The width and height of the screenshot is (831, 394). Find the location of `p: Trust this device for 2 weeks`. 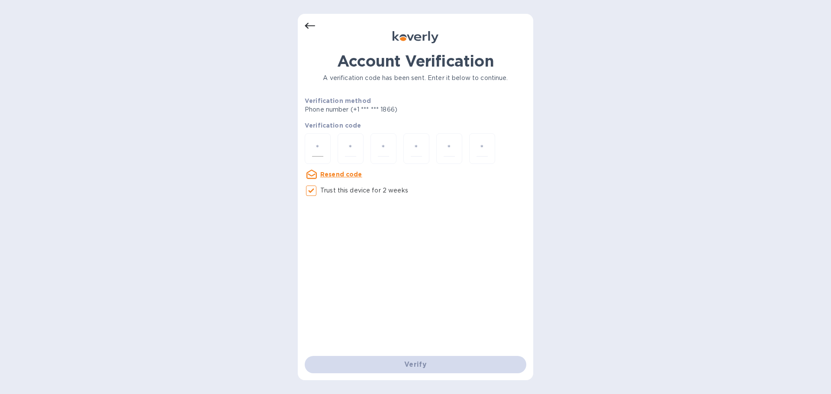

p: Trust this device for 2 weeks is located at coordinates (364, 190).